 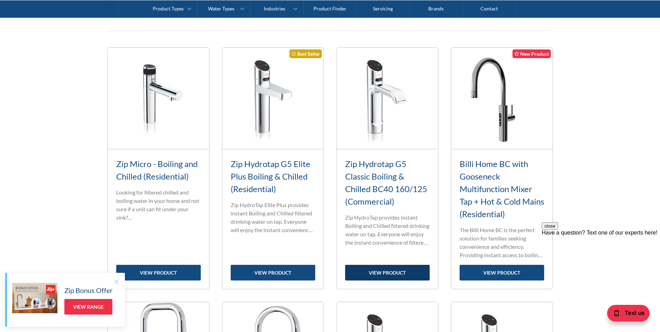 I want to click on img: Zip Hydrotap G5 Classic Boiling & Chilled BC40 160/125 (Commercial), so click(x=387, y=98).